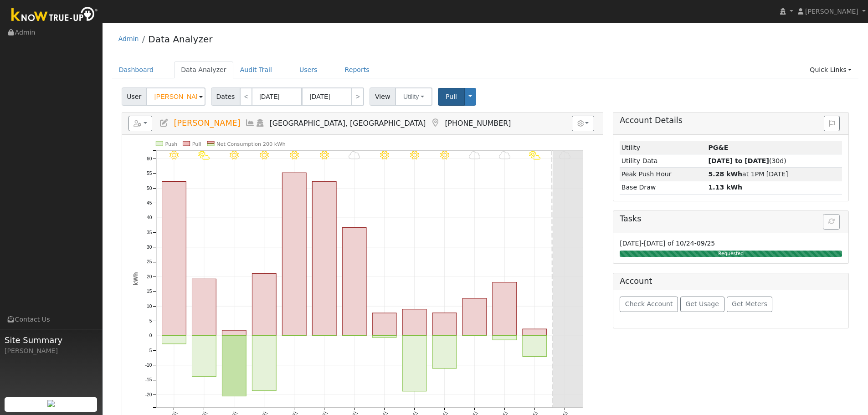 The image size is (868, 415). I want to click on a: Map, so click(435, 123).